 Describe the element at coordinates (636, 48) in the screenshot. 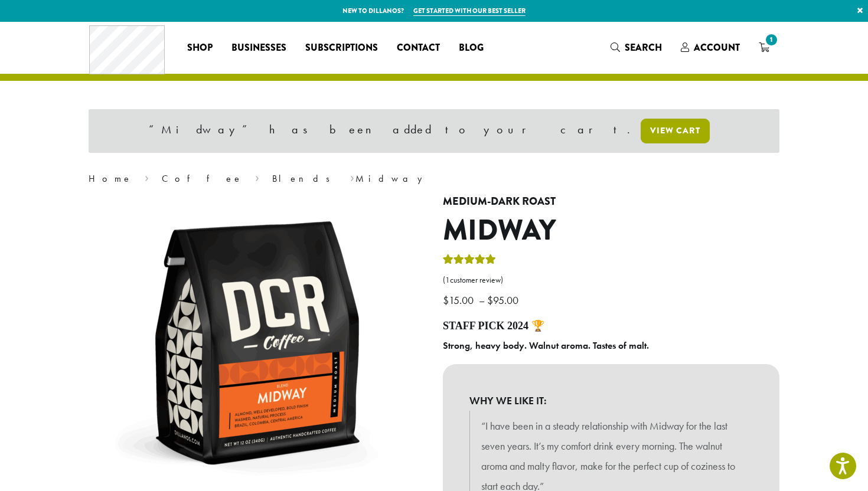

I see `a: Search` at that location.